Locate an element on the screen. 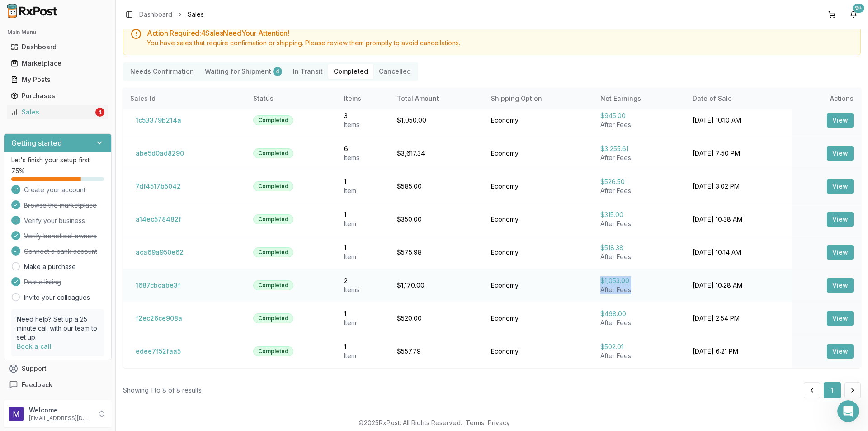  button: My Posts is located at coordinates (57, 80).